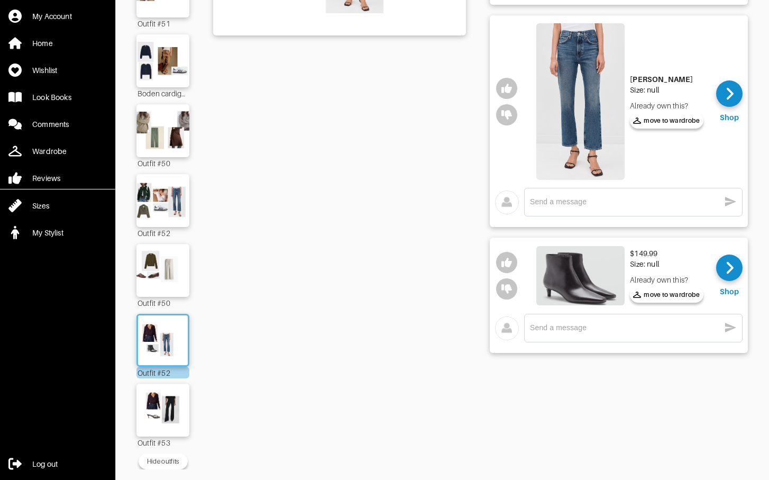  What do you see at coordinates (580, 102) in the screenshot?
I see `img: Valen Jeans` at bounding box center [580, 102].